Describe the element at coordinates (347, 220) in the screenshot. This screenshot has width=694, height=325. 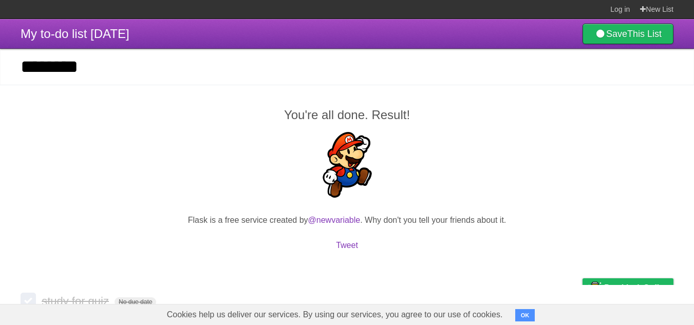
I see `p: Flask is a free service created by . Why don't you tell your friends about it.` at that location.